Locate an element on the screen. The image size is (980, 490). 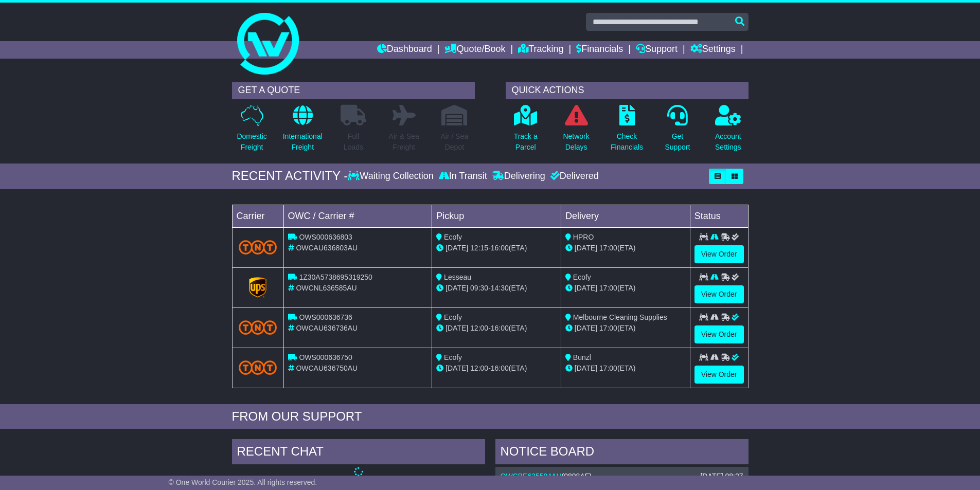
p: Air / Sea Depot is located at coordinates (455, 142).